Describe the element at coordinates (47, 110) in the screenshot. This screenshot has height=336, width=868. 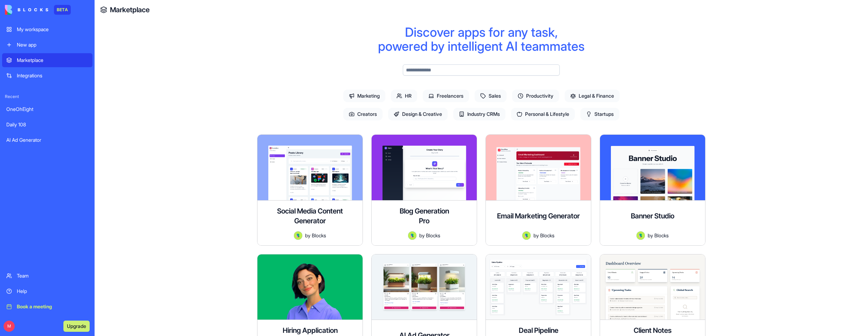
I see `div: OneOhEight` at that location.